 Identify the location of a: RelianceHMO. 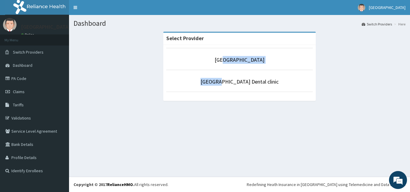
(120, 185).